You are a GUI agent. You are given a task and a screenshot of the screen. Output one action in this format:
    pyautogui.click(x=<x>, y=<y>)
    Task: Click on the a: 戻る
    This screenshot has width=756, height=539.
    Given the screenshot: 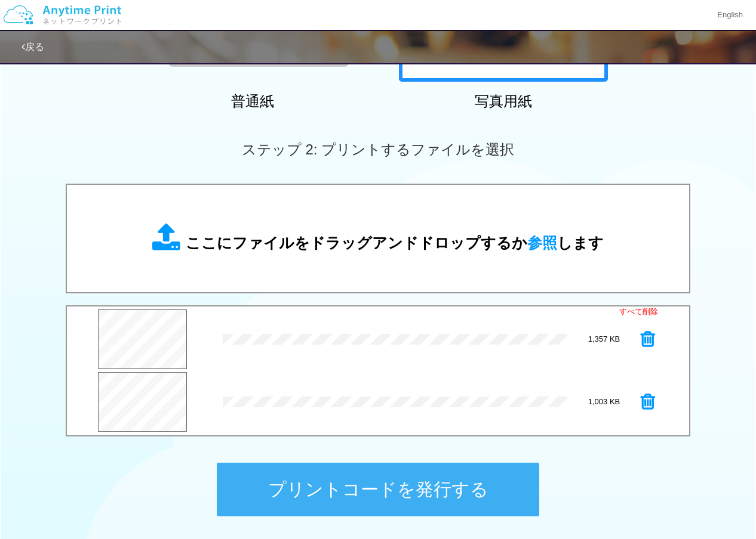 What is the action you would take?
    pyautogui.click(x=33, y=47)
    